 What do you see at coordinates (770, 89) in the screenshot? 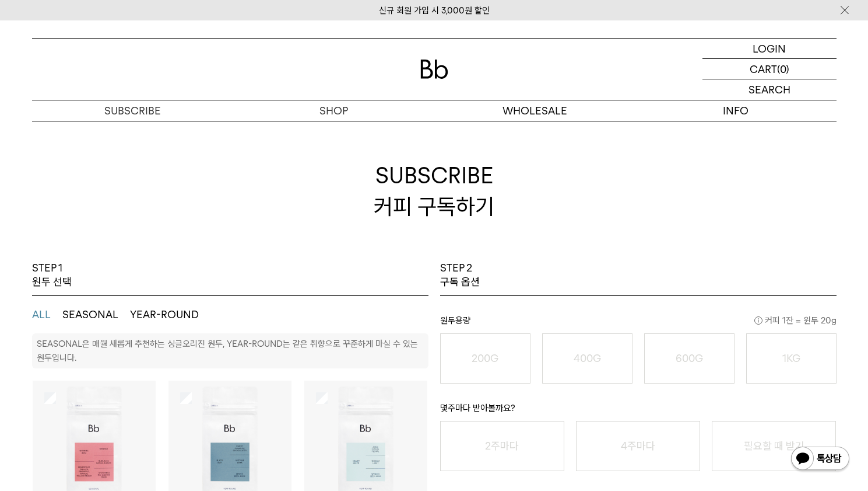
I see `p: SEARCH` at bounding box center [770, 89].